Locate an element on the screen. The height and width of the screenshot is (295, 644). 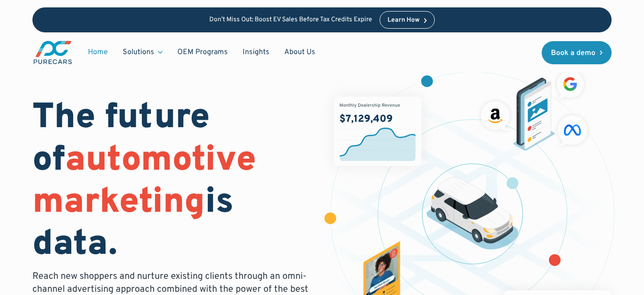
a: Book a demo is located at coordinates (577, 53).